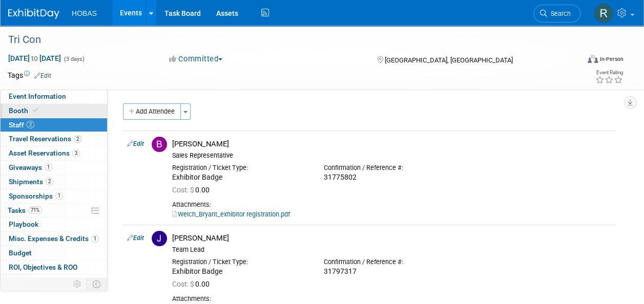 This screenshot has width=644, height=304. Describe the element at coordinates (54, 210) in the screenshot. I see `a: Tasks71%` at that location.